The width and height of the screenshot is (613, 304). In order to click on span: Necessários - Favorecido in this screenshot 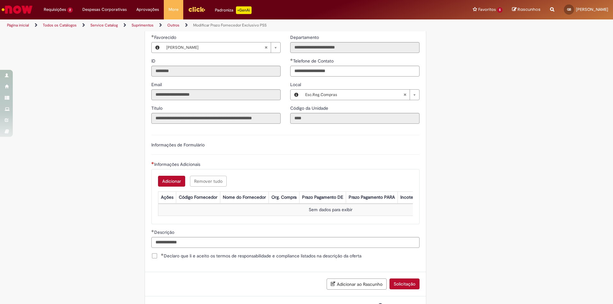, I will do `click(166, 37)`.